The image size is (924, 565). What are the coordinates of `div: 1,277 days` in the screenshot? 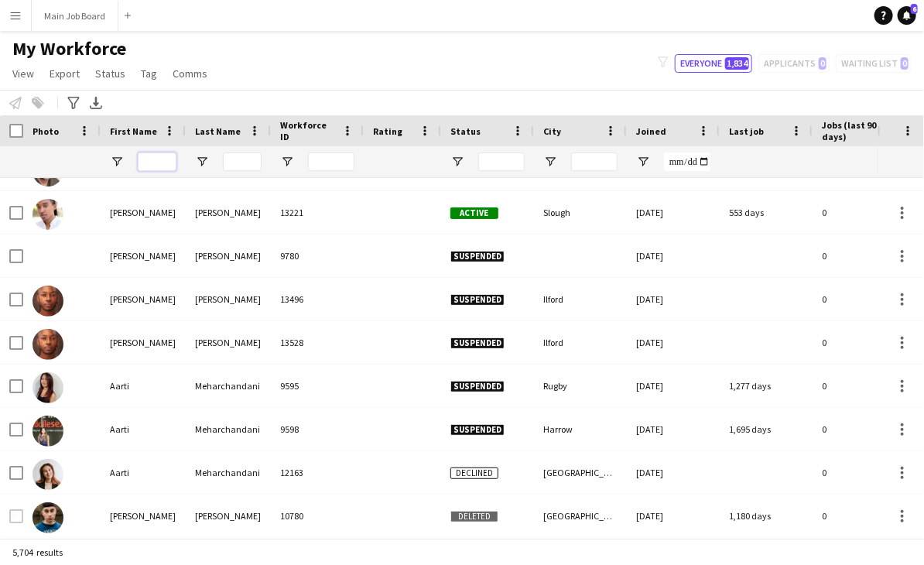 It's located at (766, 386).